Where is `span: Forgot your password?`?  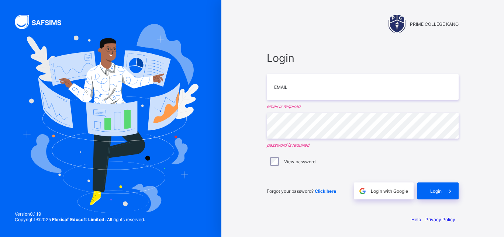 span: Forgot your password? is located at coordinates (301, 191).